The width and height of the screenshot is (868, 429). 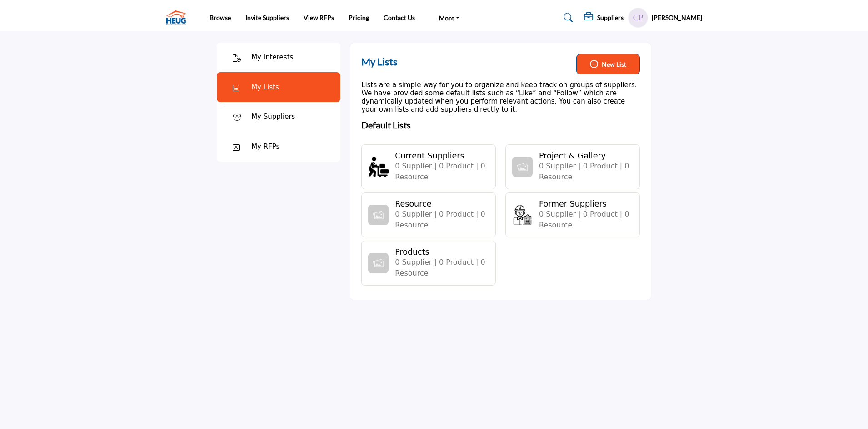 What do you see at coordinates (584, 204) in the screenshot?
I see `h4: Former Suppliers` at bounding box center [584, 204].